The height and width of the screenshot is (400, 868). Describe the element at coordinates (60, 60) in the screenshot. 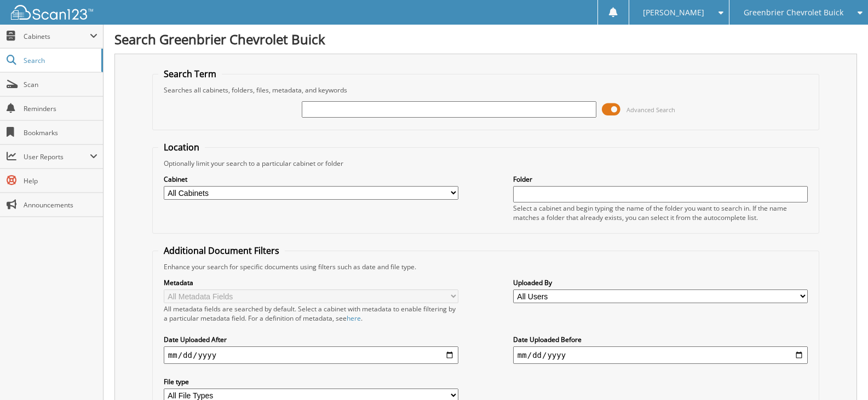

I see `span: Search` at that location.